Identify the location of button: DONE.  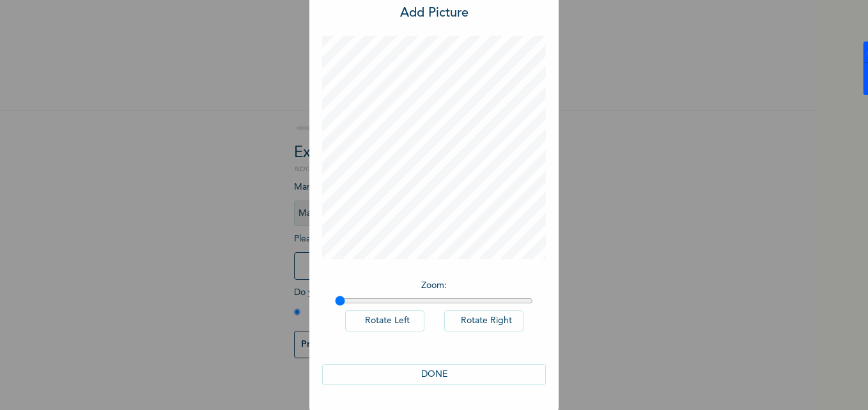
(434, 375).